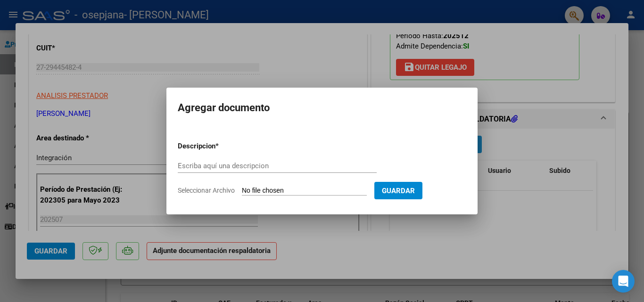 This screenshot has width=644, height=302. What do you see at coordinates (206, 190) in the screenshot?
I see `span: Seleccionar Archivo` at bounding box center [206, 190].